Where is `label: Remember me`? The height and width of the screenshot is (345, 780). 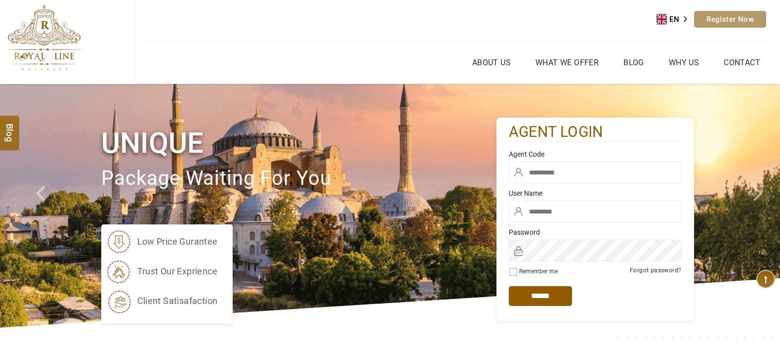 label: Remember me is located at coordinates (539, 271).